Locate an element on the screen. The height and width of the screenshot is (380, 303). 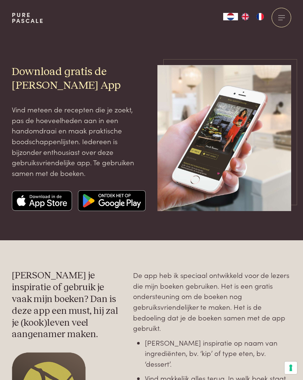
aside: Language selected: Nederlands is located at coordinates (245, 17).